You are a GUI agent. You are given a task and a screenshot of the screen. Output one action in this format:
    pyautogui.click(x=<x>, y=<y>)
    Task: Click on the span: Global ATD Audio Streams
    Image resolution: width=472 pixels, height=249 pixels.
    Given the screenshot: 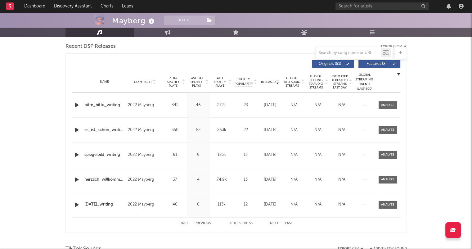 What is the action you would take?
    pyautogui.click(x=292, y=82)
    